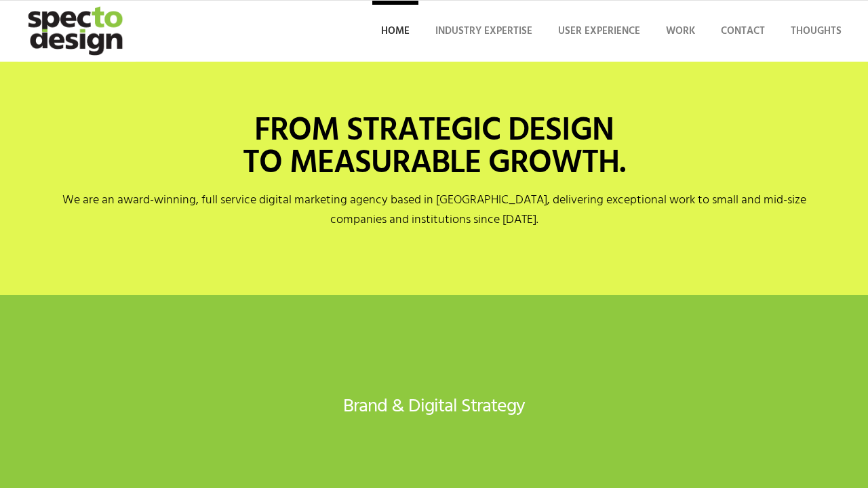 The width and height of the screenshot is (868, 488). Describe the element at coordinates (743, 31) in the screenshot. I see `span: Contact` at that location.